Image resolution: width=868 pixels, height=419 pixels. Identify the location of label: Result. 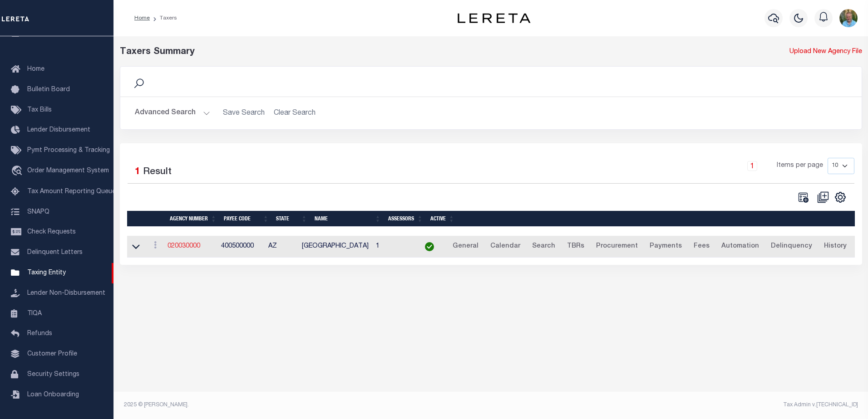
(157, 172).